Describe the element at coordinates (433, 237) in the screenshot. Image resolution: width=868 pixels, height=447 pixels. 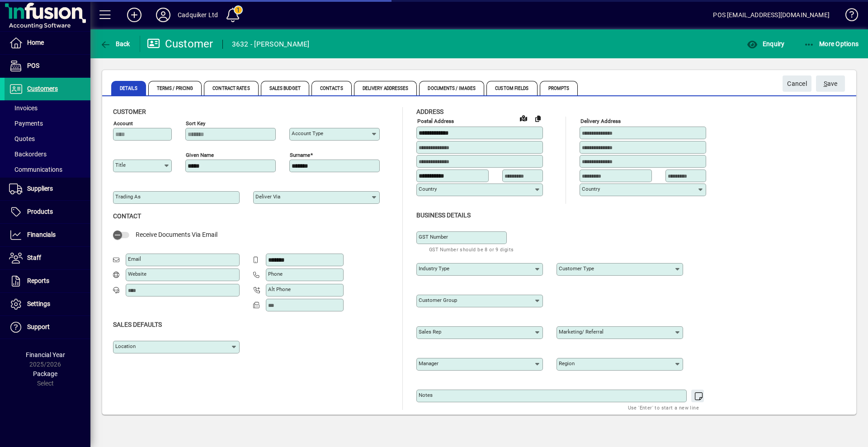
I see `mat-label: GST Number` at that location.